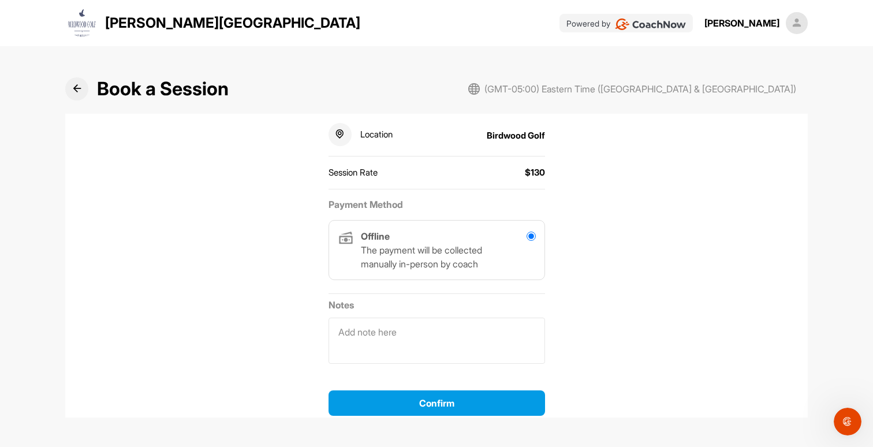  I want to click on h2: Payment Method, so click(437, 204).